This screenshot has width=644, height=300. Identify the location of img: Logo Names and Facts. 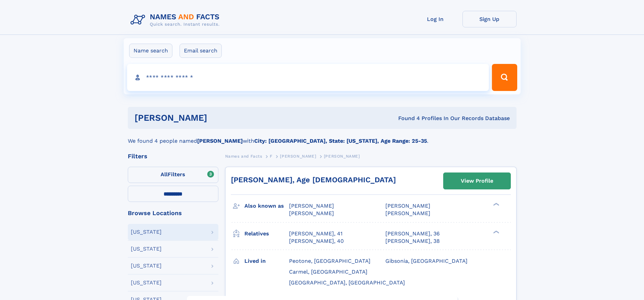
(177, 20).